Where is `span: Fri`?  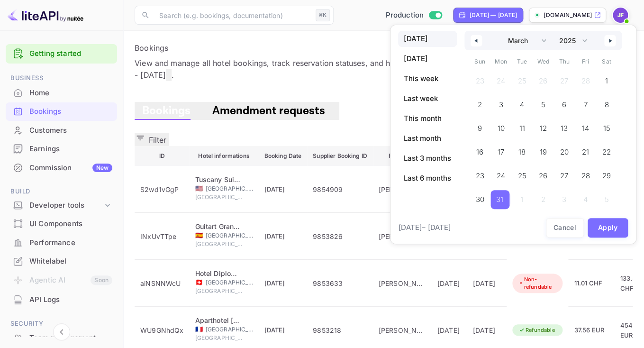 span: Fri is located at coordinates (586, 62).